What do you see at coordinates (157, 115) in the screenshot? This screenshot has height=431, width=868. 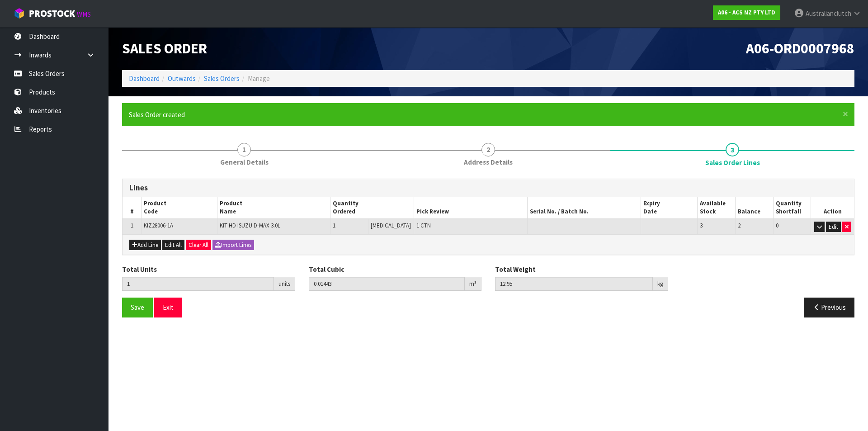 I see `span: Sales Order created` at bounding box center [157, 115].